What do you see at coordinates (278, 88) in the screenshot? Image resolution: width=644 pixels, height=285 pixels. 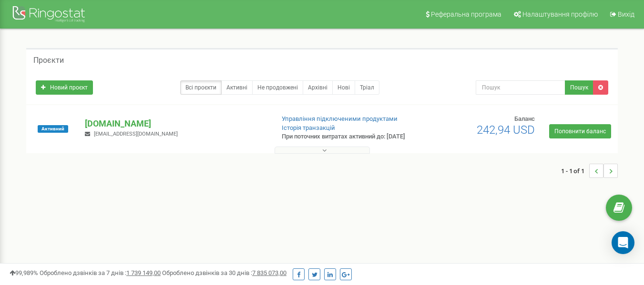 I see `a: Не продовжені` at bounding box center [278, 88].